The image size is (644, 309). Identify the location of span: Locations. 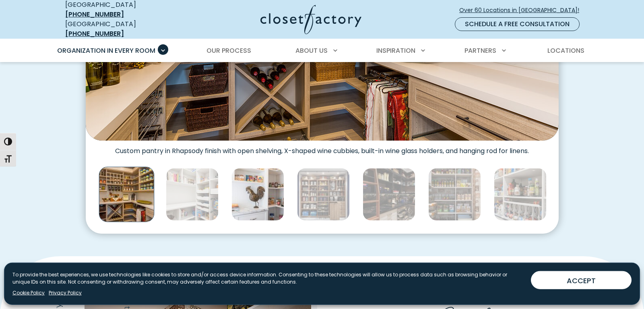
(566, 51).